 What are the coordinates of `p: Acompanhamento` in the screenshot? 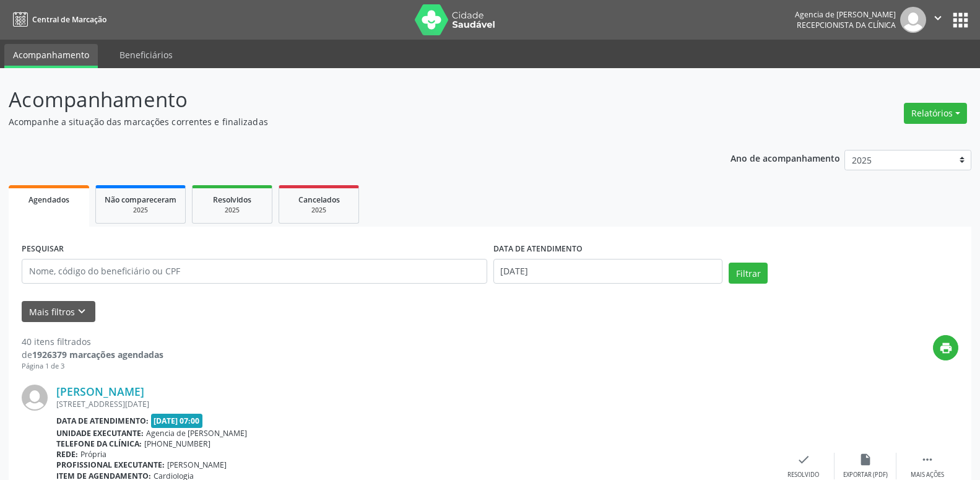 It's located at (345, 100).